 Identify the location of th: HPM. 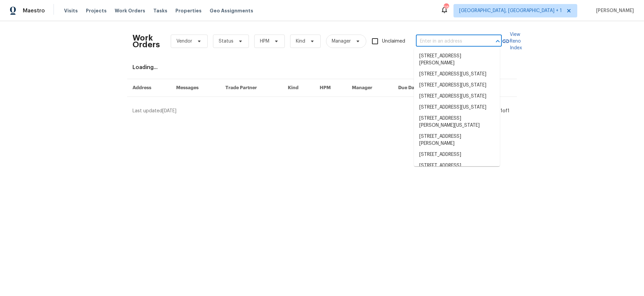
(330, 88).